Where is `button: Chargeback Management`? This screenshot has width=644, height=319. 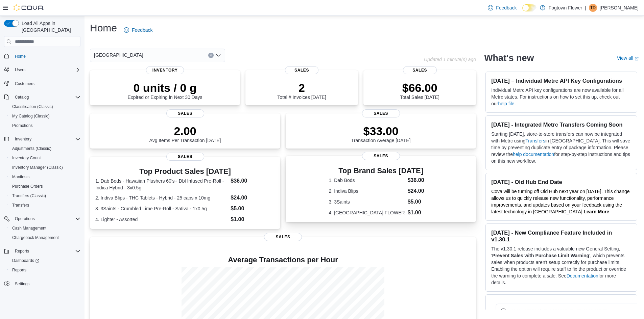 button: Chargeback Management is located at coordinates (45, 238).